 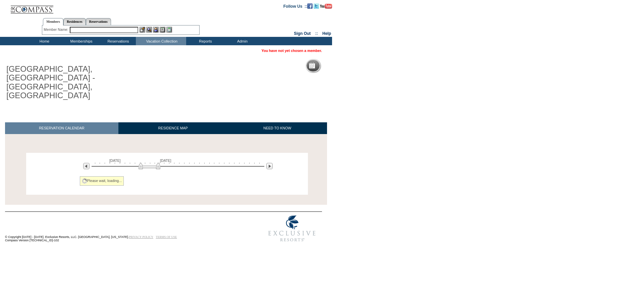 I want to click on a: Follow us on Twitter, so click(x=316, y=5).